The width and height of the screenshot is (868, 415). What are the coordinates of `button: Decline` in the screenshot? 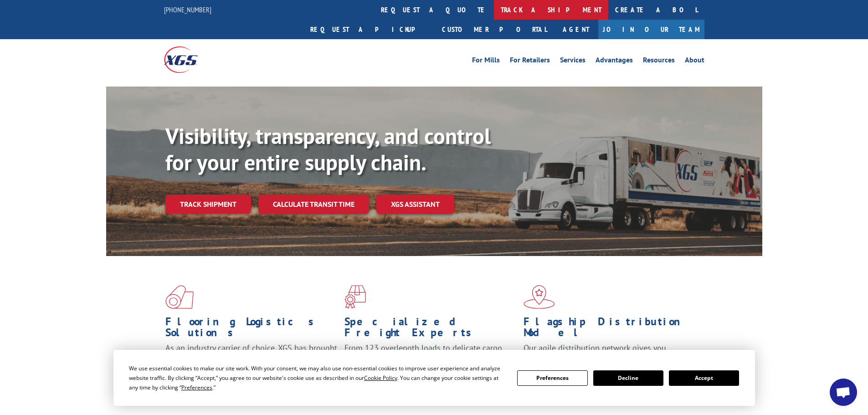 It's located at (629, 378).